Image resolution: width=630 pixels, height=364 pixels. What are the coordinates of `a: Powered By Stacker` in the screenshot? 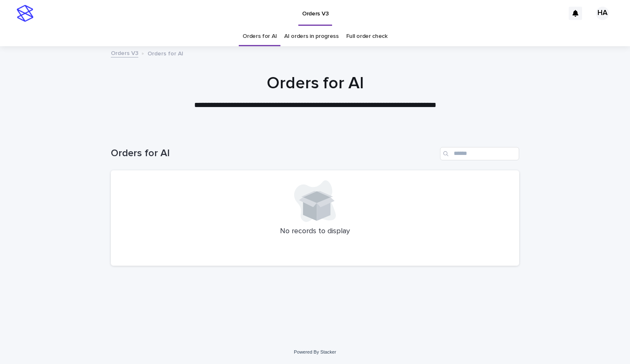 It's located at (314, 352).